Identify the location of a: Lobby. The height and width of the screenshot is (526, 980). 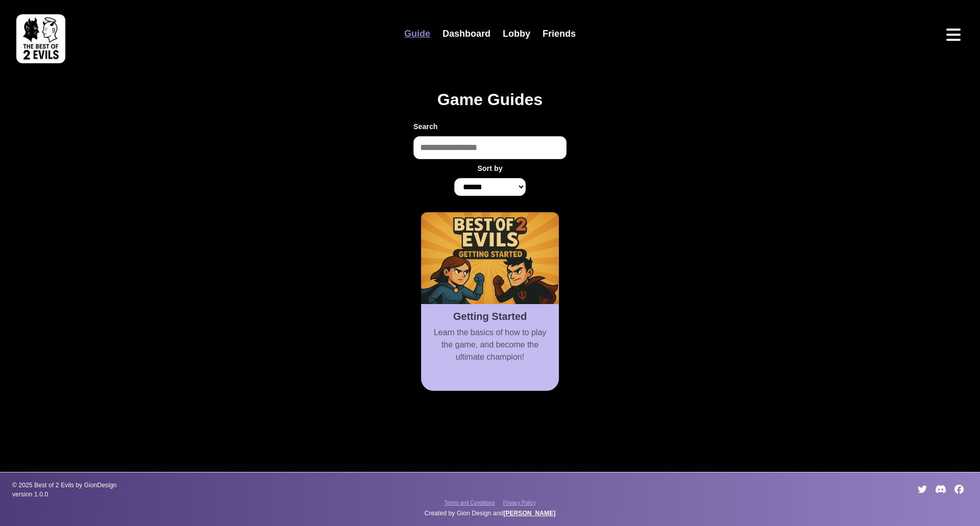
(517, 34).